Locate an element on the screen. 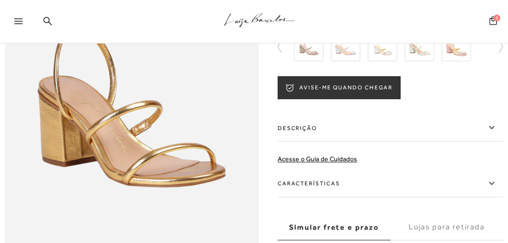  label: Descrição is located at coordinates (390, 128).